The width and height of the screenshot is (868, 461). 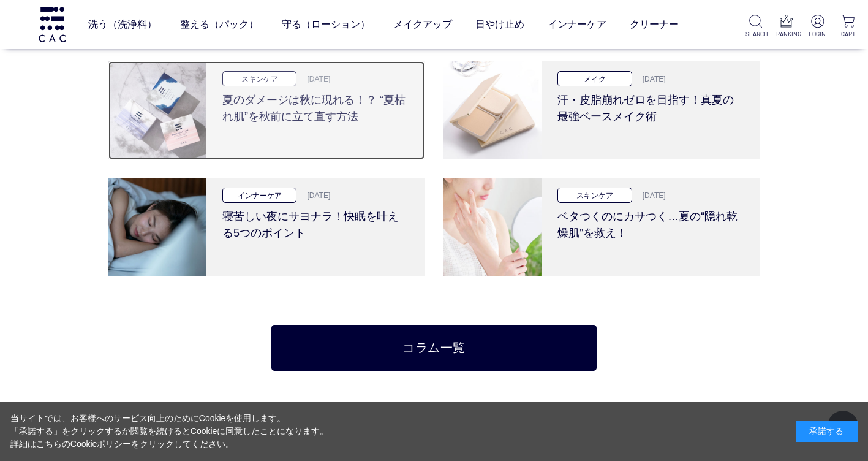 I want to click on p: LOGIN, so click(x=817, y=34).